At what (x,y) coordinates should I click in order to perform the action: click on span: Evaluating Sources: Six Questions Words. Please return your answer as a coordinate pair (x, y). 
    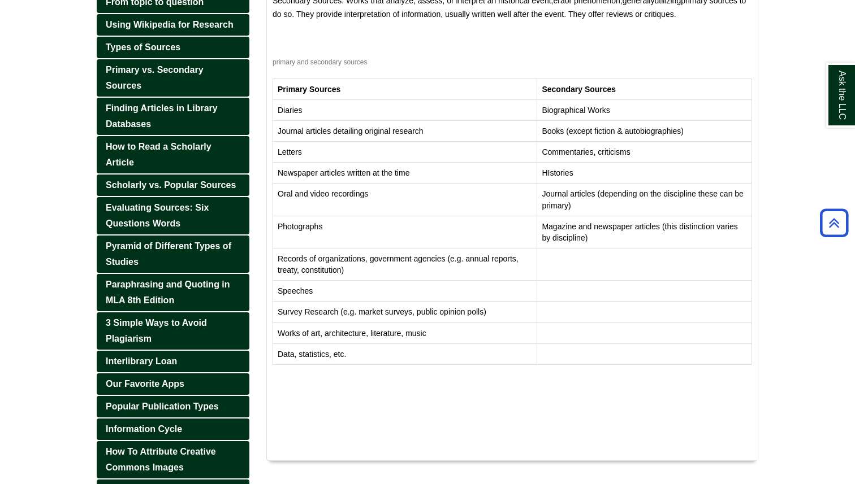
    Looking at the image, I should click on (157, 215).